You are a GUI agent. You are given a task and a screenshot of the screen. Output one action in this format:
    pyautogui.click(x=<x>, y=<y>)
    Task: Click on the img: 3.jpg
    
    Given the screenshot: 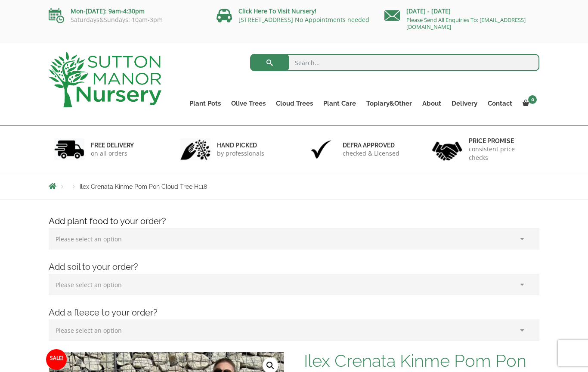 What is the action you would take?
    pyautogui.click(x=321, y=149)
    